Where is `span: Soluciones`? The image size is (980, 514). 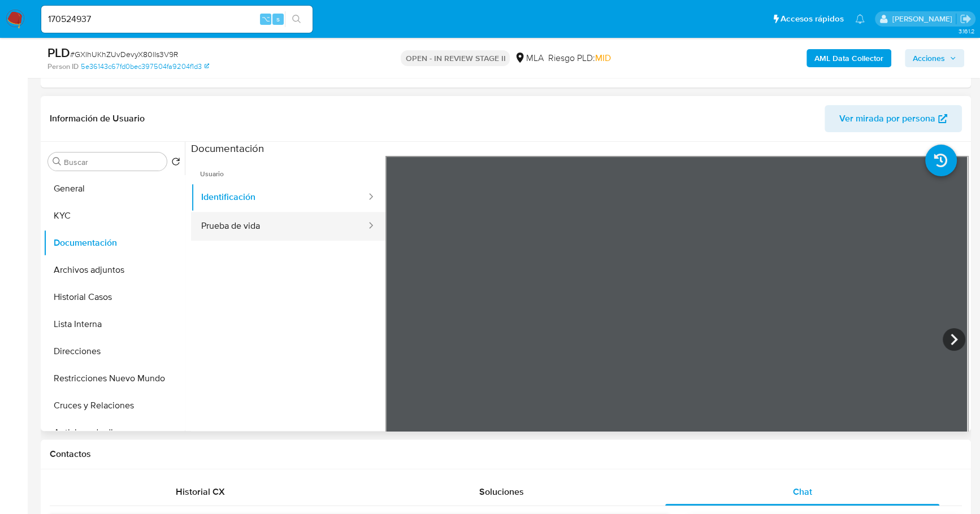
span: Soluciones is located at coordinates (501, 492).